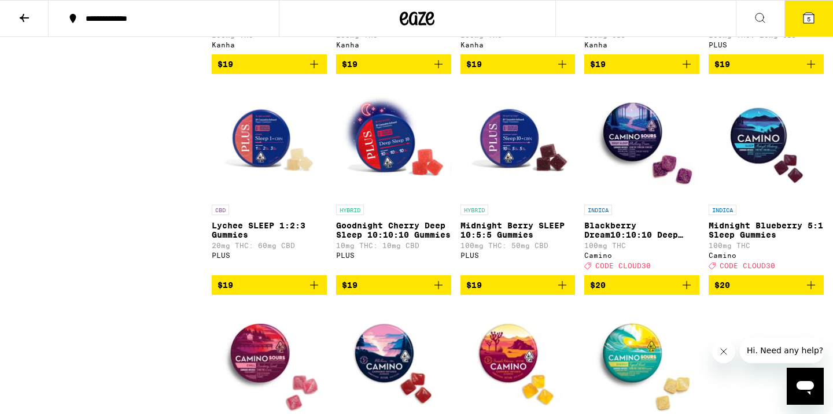 This screenshot has width=833, height=414. What do you see at coordinates (766, 179) in the screenshot?
I see `a: Open page for Midnight Blueberry 5:1 Sleep Gummies from Camino` at bounding box center [766, 179].